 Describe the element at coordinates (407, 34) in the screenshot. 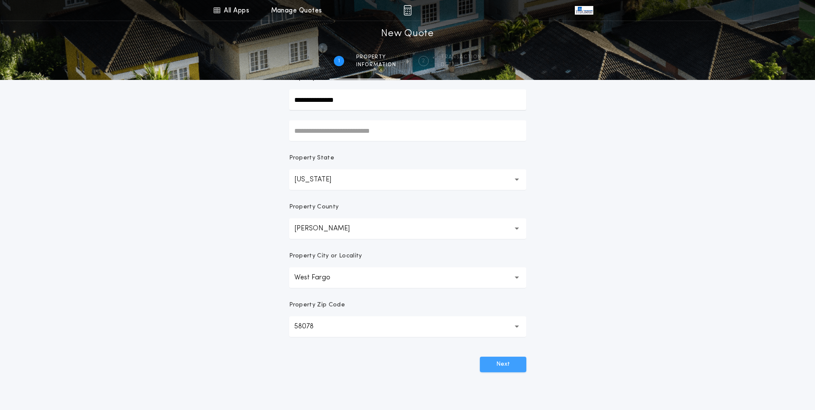

I see `h1: New Quote` at that location.